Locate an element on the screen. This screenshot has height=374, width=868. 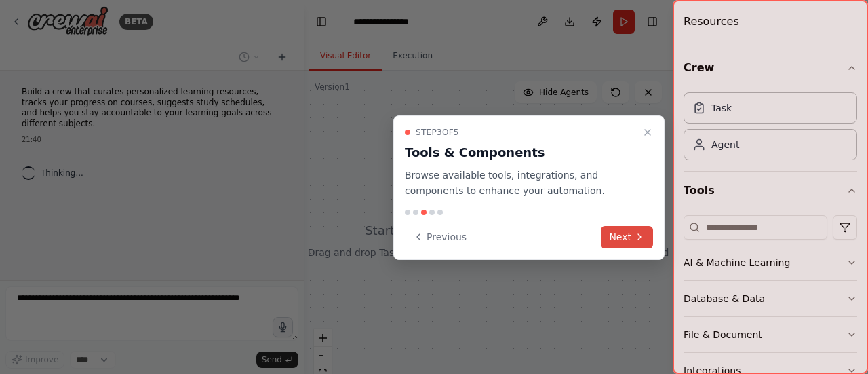
button: Next is located at coordinates (627, 237).